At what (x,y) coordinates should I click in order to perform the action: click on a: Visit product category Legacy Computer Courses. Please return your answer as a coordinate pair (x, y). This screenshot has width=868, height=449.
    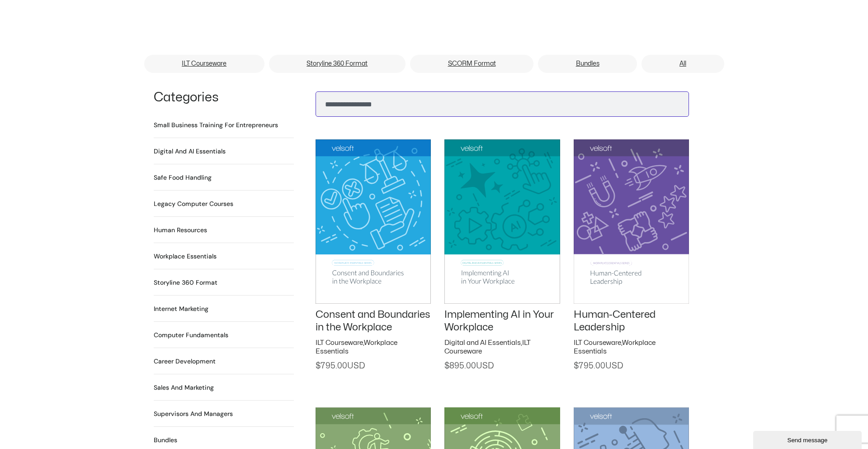
    Looking at the image, I should click on (193, 203).